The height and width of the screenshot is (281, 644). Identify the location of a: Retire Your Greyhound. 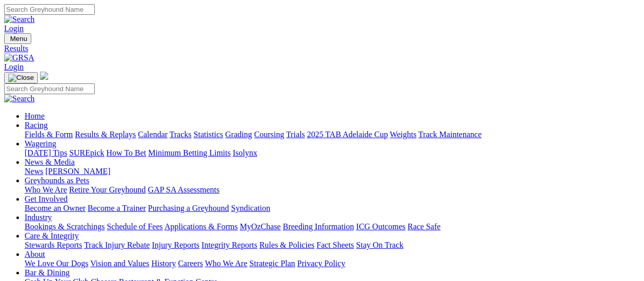
(108, 190).